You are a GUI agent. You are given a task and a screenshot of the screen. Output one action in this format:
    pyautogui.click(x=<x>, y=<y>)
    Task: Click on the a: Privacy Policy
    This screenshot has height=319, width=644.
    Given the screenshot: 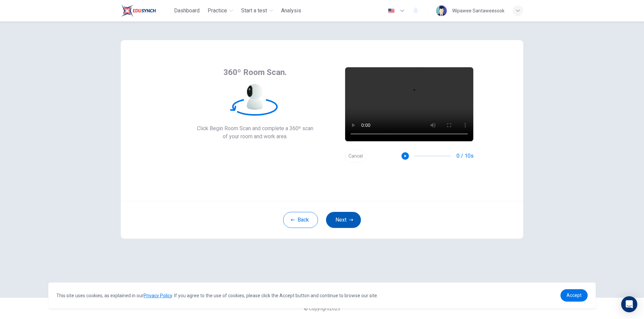 What is the action you would take?
    pyautogui.click(x=158, y=296)
    